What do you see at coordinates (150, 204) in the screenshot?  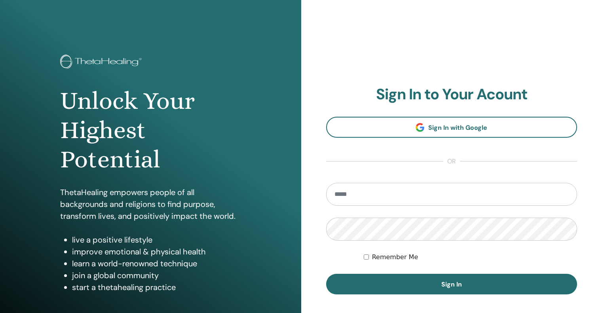 I see `p: ThetaHealing empowers people of all backgrounds and religions to find purpose, transform lives, a...` at bounding box center [150, 204].